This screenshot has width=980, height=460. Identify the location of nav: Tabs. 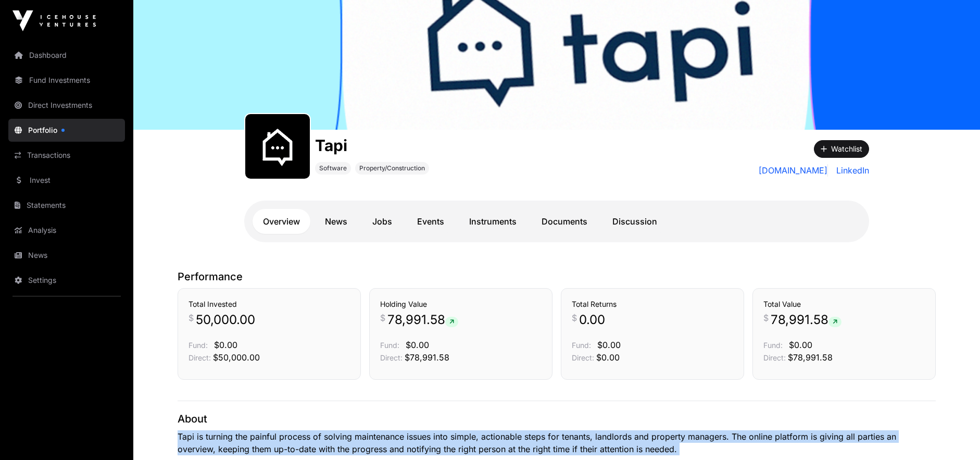
(557, 222).